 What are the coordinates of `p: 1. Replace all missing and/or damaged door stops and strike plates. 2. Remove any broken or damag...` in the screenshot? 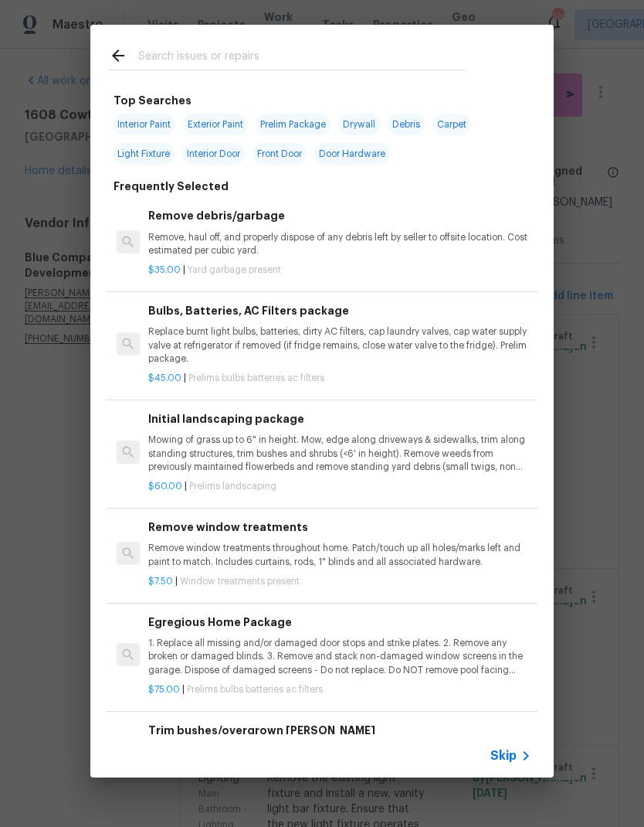 It's located at (340, 656).